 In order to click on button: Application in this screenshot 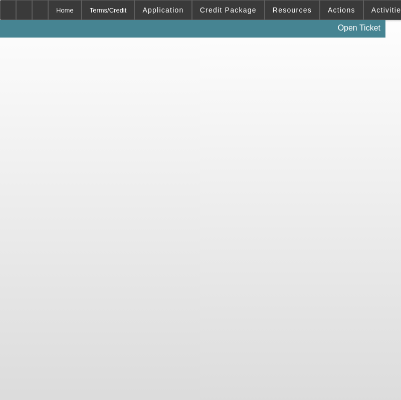, I will do `click(163, 10)`.